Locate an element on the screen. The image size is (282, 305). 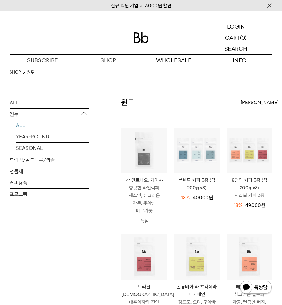
img: 블렌드 커피 3종 (각 200g x3) is located at coordinates (196, 150).